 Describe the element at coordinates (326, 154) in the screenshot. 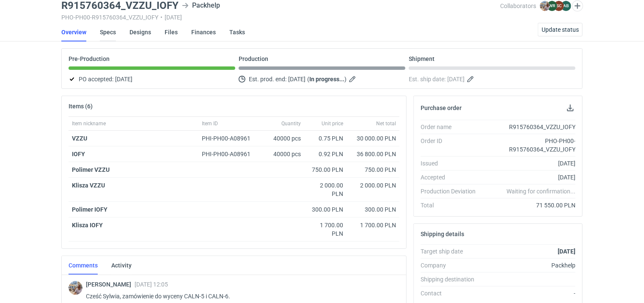

I see `div: 0.92 PLN` at that location.